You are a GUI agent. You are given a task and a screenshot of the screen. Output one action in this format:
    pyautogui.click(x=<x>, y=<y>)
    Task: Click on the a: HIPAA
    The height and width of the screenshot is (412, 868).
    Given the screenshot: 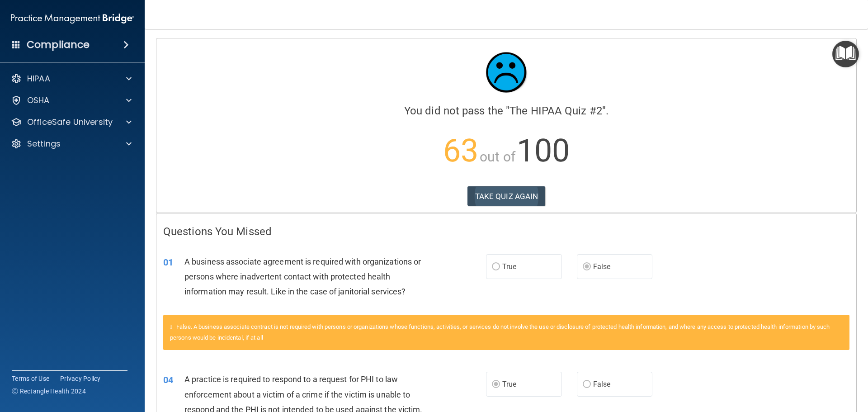 What is the action you would take?
    pyautogui.click(x=71, y=79)
    